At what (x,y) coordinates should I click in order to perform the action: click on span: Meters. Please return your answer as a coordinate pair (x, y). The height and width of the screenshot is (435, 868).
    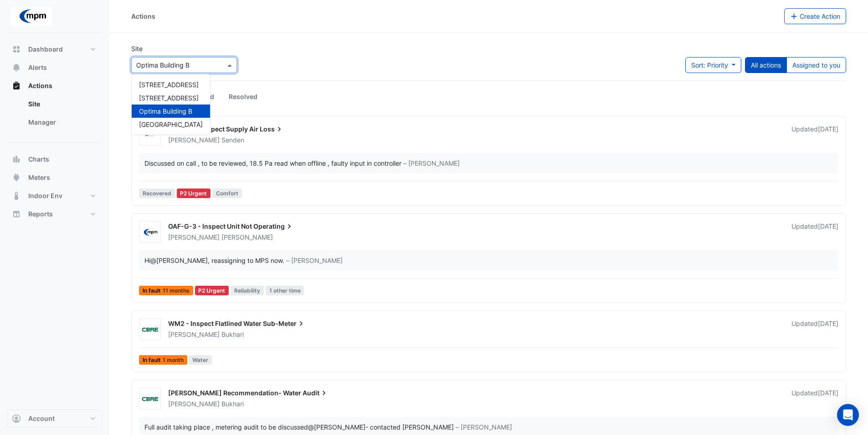
    Looking at the image, I should click on (39, 178).